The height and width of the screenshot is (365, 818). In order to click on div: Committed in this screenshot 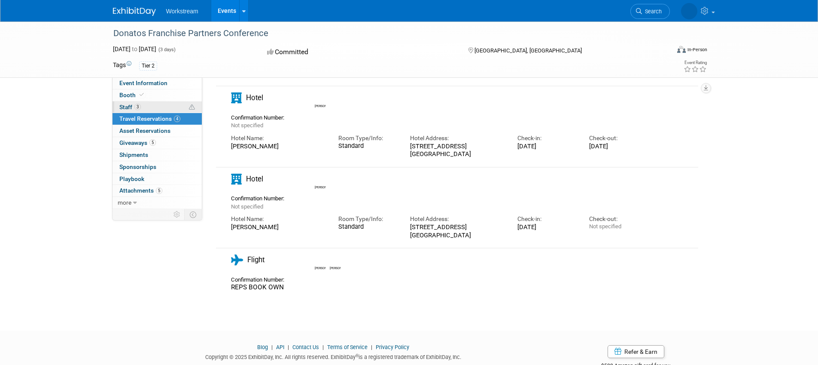, I will do `click(359, 52)`.